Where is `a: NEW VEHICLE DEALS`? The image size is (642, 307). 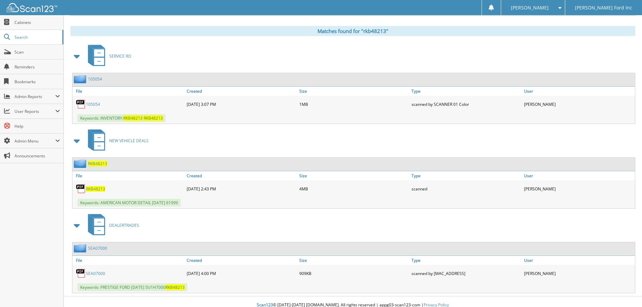
a: NEW VEHICLE DEALS is located at coordinates (116, 140).